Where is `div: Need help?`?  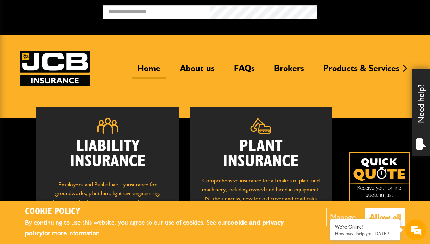
div: Need help? is located at coordinates (421, 112).